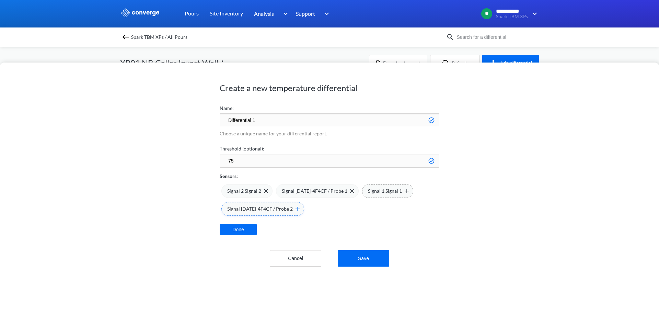 The width and height of the screenshot is (659, 313). What do you see at coordinates (159, 37) in the screenshot?
I see `span: Spark TBM XPs / All Pours` at bounding box center [159, 37].